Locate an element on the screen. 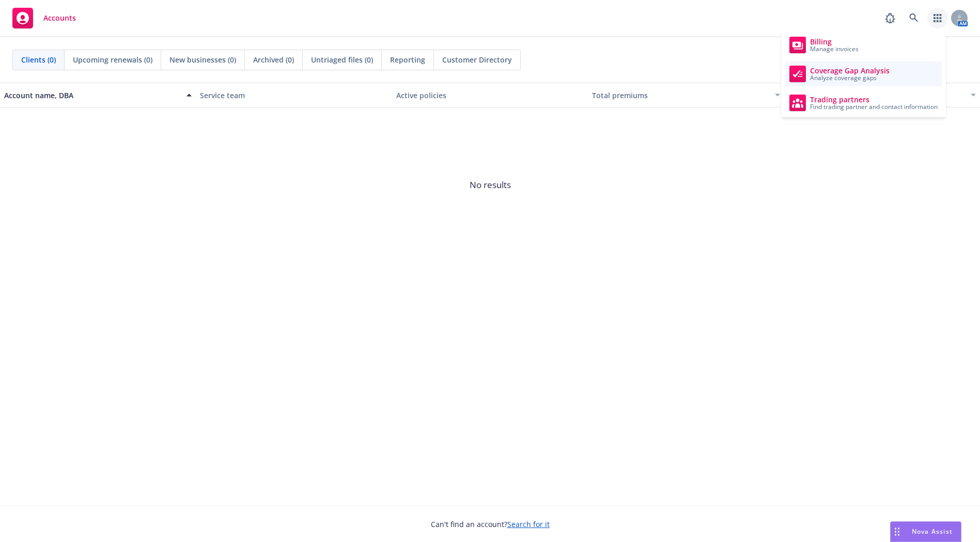 The width and height of the screenshot is (980, 542). a: Trading partners is located at coordinates (863, 103).